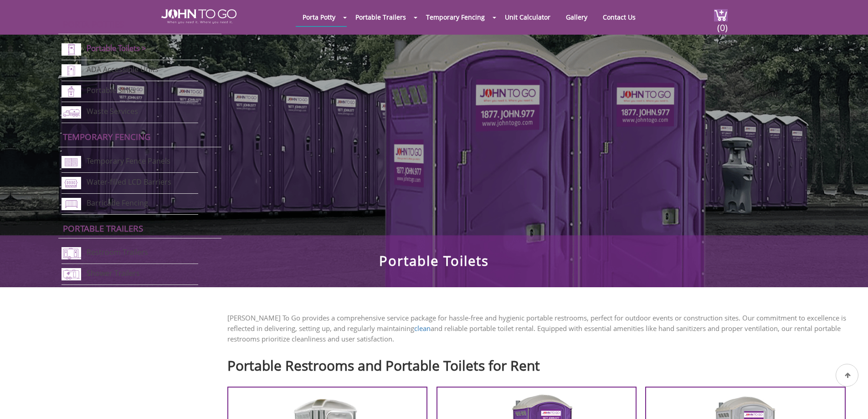 The height and width of the screenshot is (419, 868). Describe the element at coordinates (111, 90) in the screenshot. I see `a: Portable Sinks` at that location.